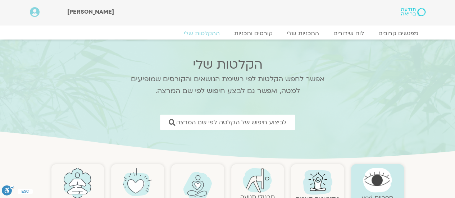  I want to click on a: לביצוע חיפוש של הקלטה לפי שם המרצה, so click(227, 122).